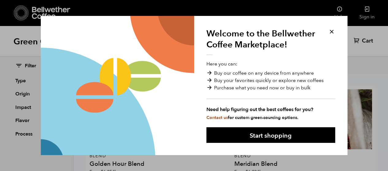 This screenshot has height=171, width=388. What do you see at coordinates (217, 118) in the screenshot?
I see `a: Contact us` at bounding box center [217, 118].